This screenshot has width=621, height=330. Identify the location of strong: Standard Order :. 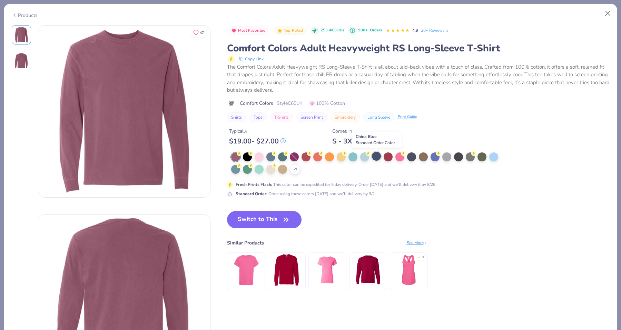
(251, 194).